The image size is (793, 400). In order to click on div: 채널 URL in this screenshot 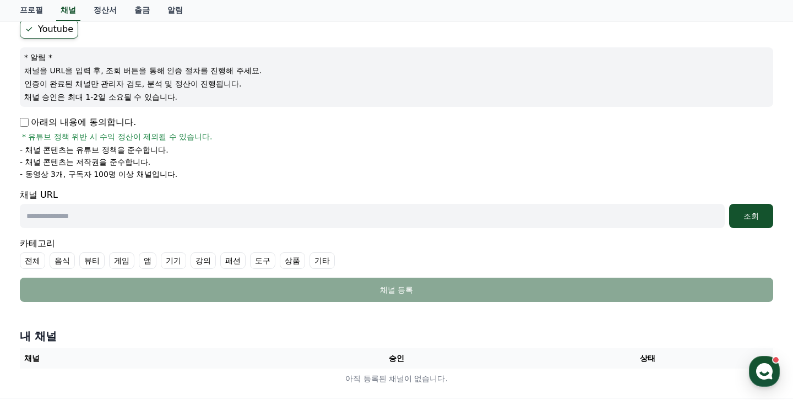, I will do `click(397, 208)`.